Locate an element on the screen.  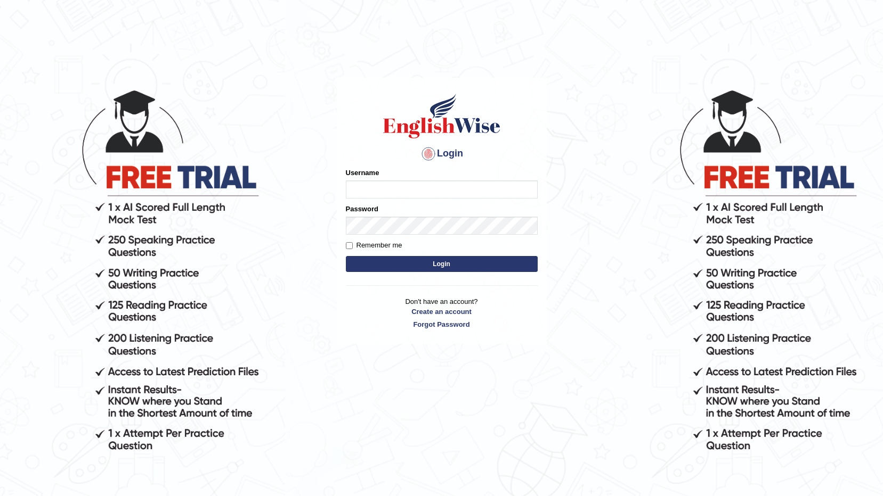
button: Login is located at coordinates (442, 264).